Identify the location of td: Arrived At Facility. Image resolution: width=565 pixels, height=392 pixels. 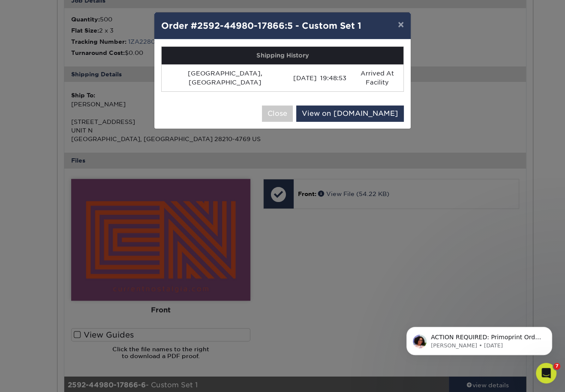
(377, 78).